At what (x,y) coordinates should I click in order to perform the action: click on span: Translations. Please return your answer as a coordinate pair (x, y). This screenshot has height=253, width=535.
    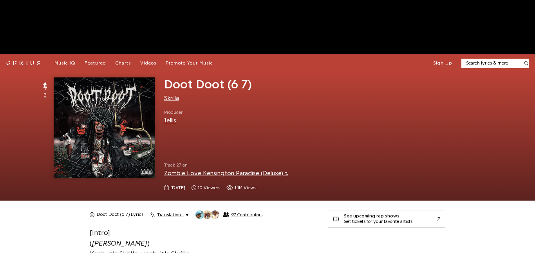
    Looking at the image, I should click on (170, 215).